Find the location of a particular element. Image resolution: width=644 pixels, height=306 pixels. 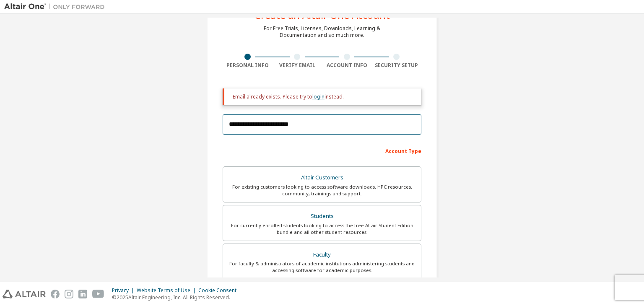

img: facebook.svg is located at coordinates (55, 294).